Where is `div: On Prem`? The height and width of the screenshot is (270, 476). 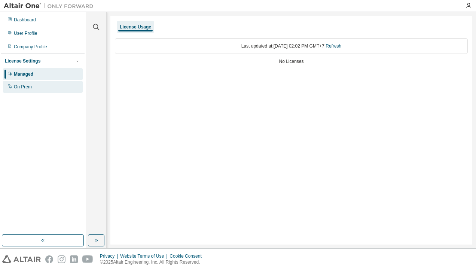
div: On Prem is located at coordinates (23, 87).